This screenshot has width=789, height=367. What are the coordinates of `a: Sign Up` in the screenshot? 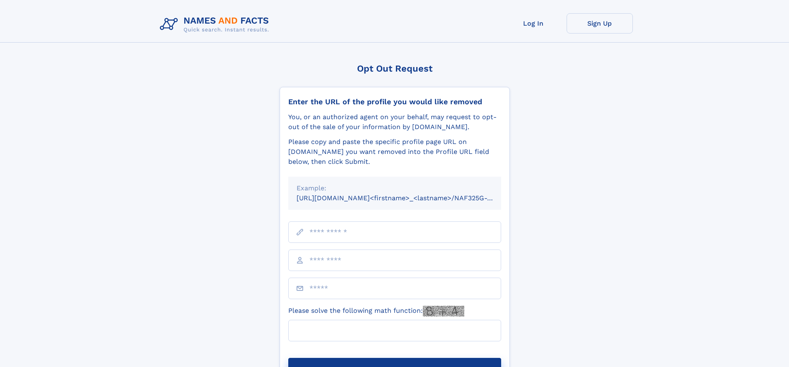 It's located at (599, 23).